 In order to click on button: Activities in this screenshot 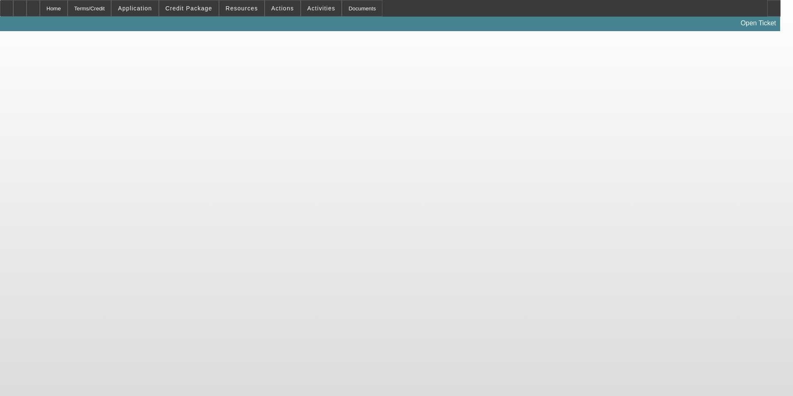, I will do `click(321, 8)`.